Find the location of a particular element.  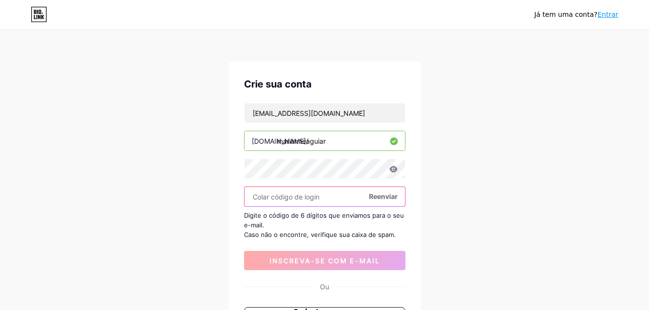

input: E-mail is located at coordinates (325, 113).